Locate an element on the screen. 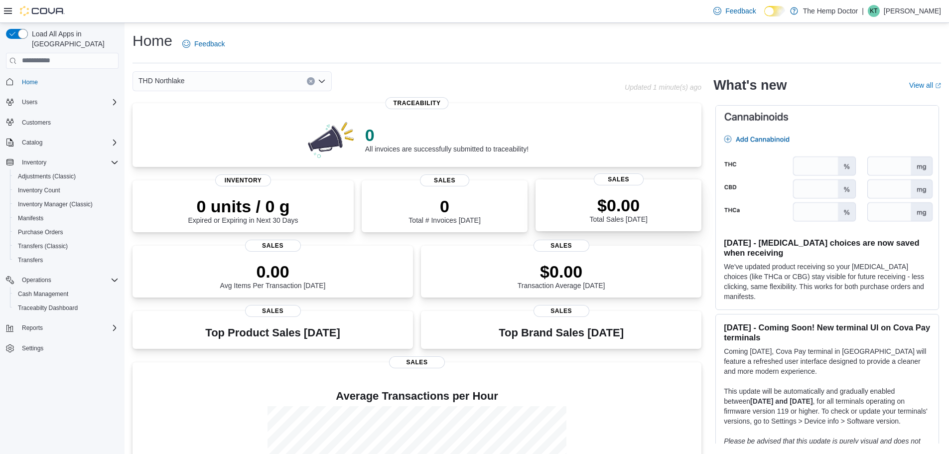 The height and width of the screenshot is (454, 949). input: Dark Mode is located at coordinates (774, 11).